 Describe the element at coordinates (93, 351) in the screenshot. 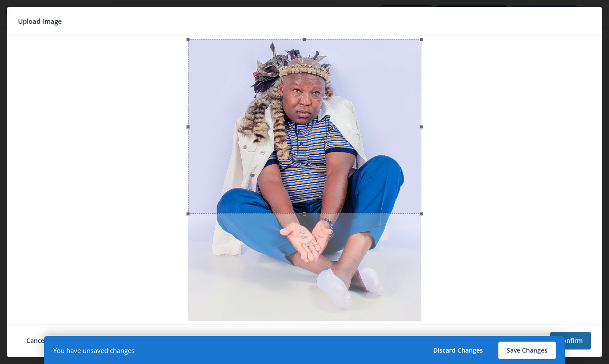

I see `div: You have unsaved changes` at that location.